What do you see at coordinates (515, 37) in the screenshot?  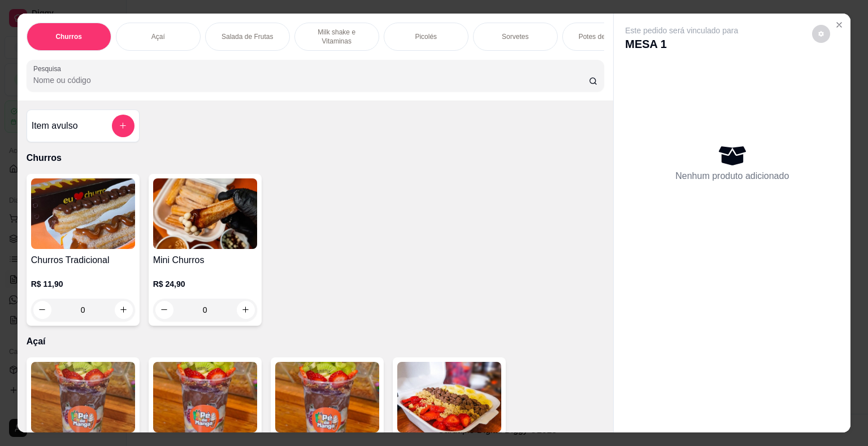 I see `p: Sorvetes` at bounding box center [515, 37].